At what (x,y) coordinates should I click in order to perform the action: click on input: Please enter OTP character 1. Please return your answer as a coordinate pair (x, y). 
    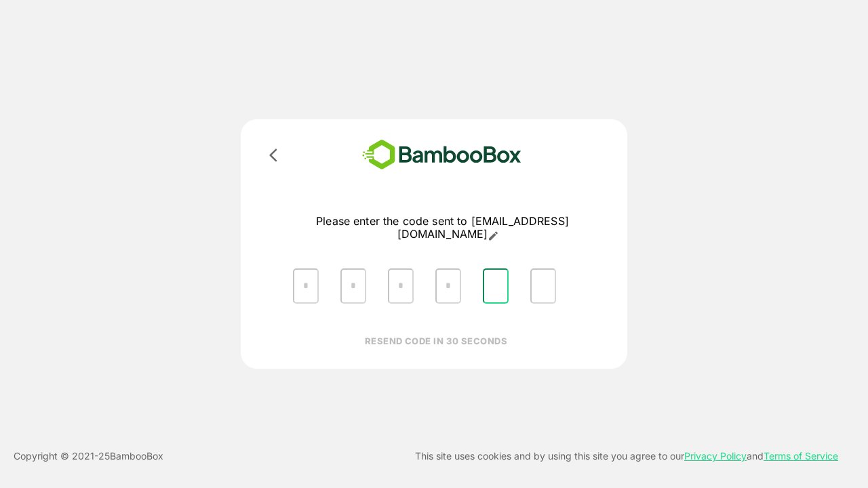
    Looking at the image, I should click on (306, 286).